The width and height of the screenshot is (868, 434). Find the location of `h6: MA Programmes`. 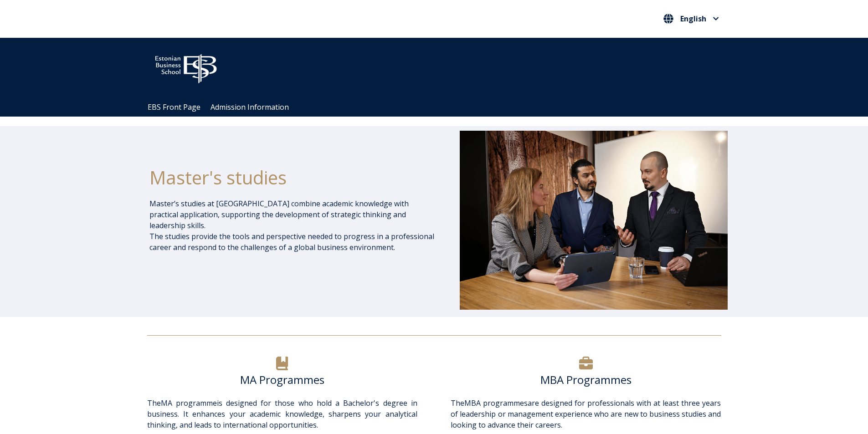

h6: MA Programmes is located at coordinates (282, 380).